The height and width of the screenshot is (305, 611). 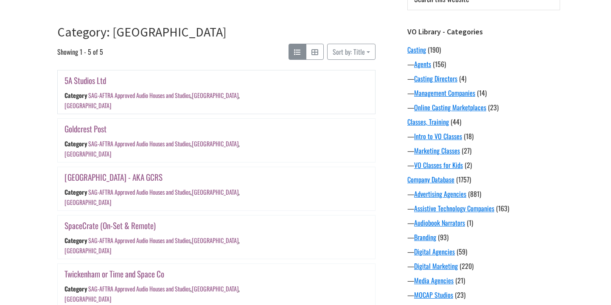 I want to click on span: (881), so click(x=474, y=194).